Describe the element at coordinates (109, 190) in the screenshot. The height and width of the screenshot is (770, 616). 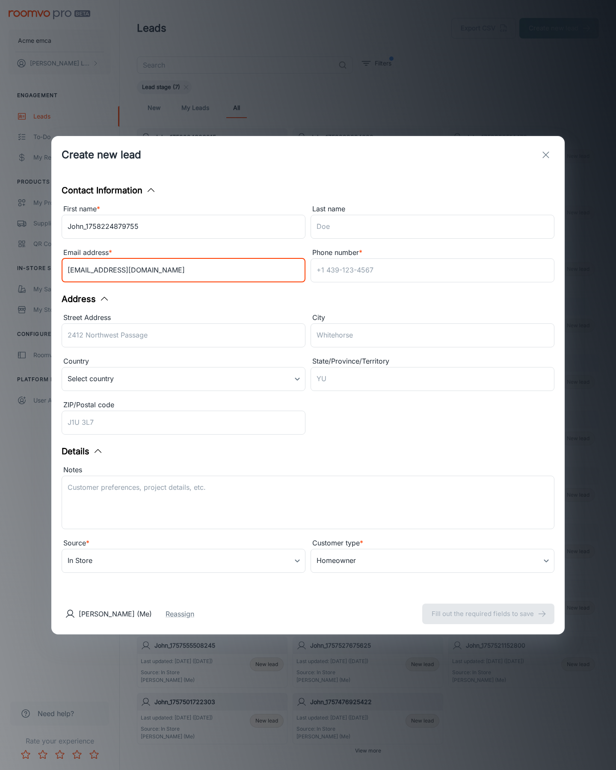
I see `button: Contact Information` at that location.